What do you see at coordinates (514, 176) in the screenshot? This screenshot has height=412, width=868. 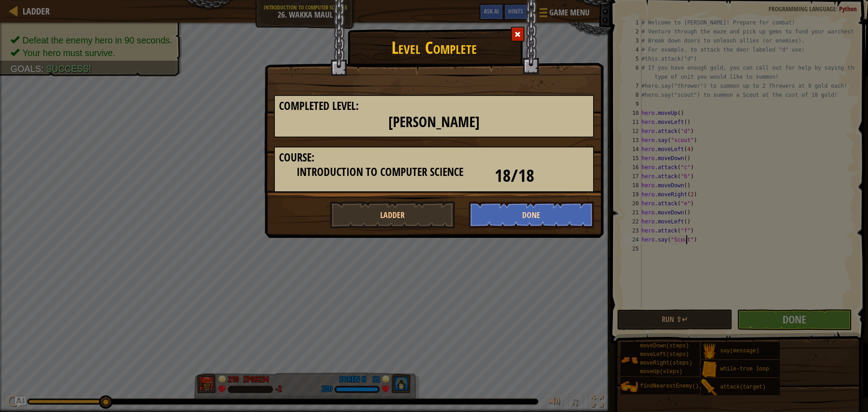 I see `span: 18/18` at bounding box center [514, 176].